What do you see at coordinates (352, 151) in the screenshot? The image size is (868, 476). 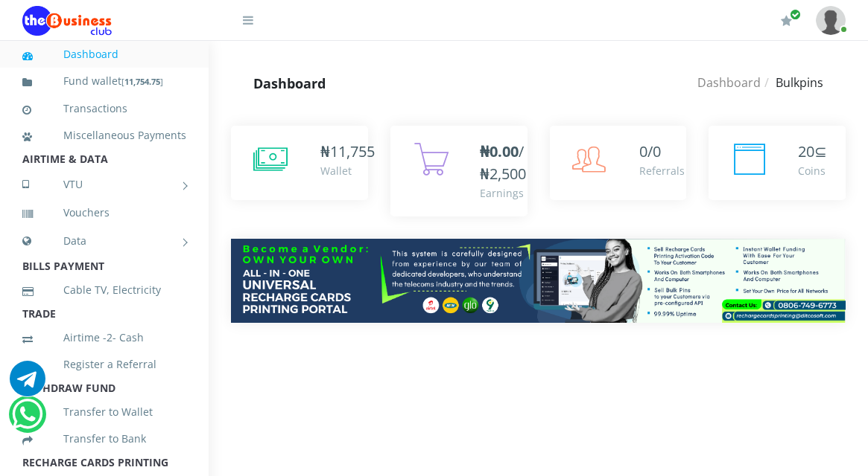 I see `span: 11,755` at bounding box center [352, 151].